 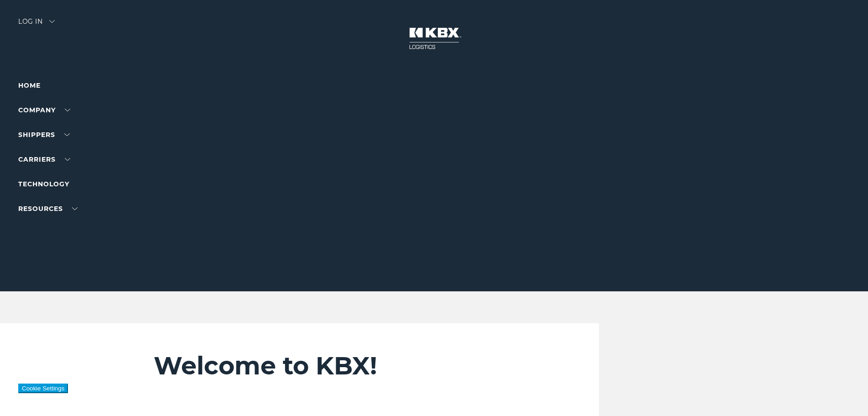 I want to click on div: Log in, so click(x=36, y=24).